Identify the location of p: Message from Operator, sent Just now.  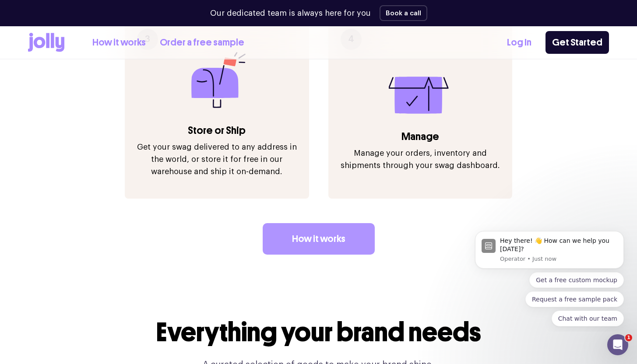
(97, 36).